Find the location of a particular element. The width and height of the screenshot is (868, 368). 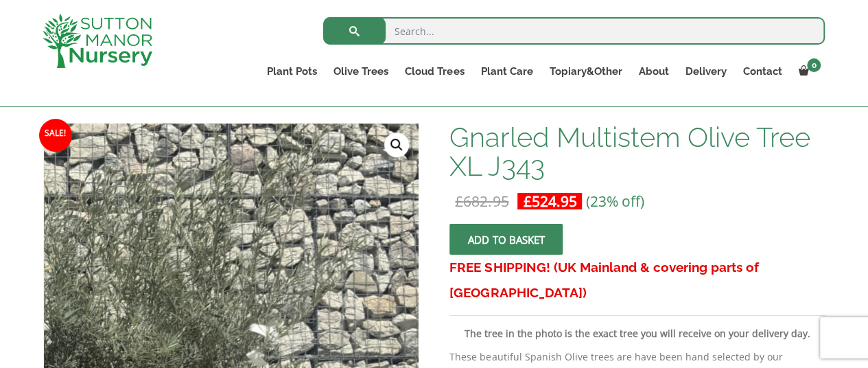

a: Topiary&Other is located at coordinates (585, 71).